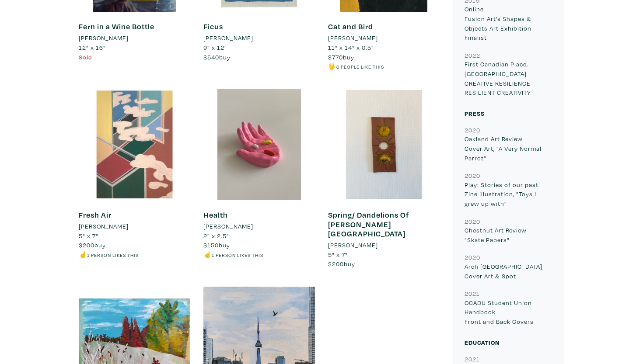  What do you see at coordinates (116, 26) in the screenshot?
I see `a: Fern in a Wine Bottle` at bounding box center [116, 26].